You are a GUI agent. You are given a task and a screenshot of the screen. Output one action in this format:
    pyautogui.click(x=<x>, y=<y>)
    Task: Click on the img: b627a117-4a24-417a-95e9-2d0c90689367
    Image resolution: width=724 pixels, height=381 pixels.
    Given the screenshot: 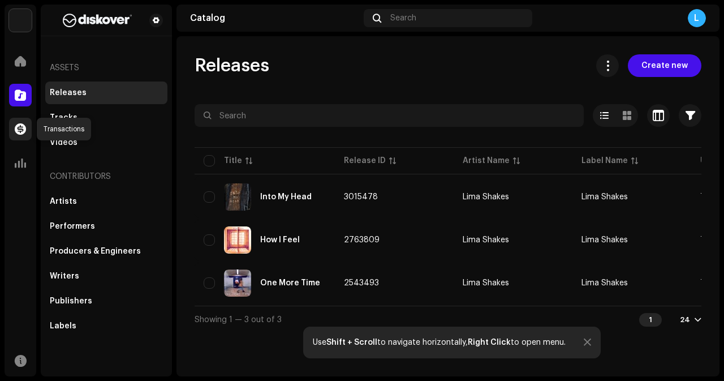 What is the action you would take?
    pyautogui.click(x=97, y=20)
    